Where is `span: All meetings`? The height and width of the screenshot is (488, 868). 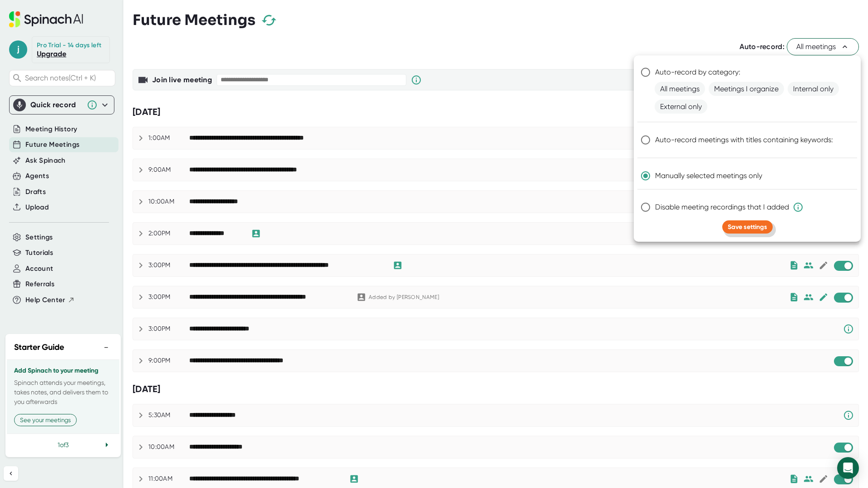 span: All meetings is located at coordinates (680, 89).